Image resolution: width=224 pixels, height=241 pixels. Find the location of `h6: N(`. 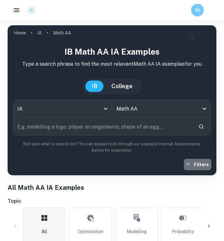

h6: N( is located at coordinates (197, 10).